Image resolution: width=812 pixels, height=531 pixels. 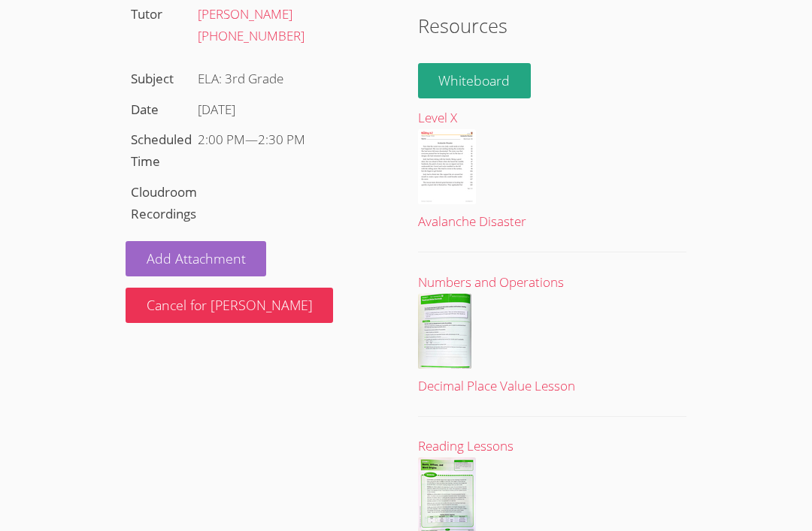 What do you see at coordinates (196, 258) in the screenshot?
I see `a: Add Attachment` at bounding box center [196, 258].